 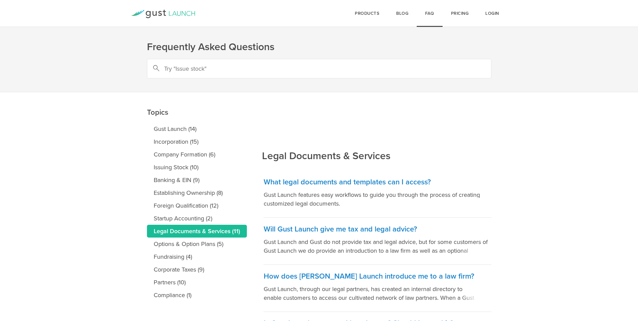 What do you see at coordinates (197, 167) in the screenshot?
I see `a: Issuing Stock (10)` at bounding box center [197, 167].